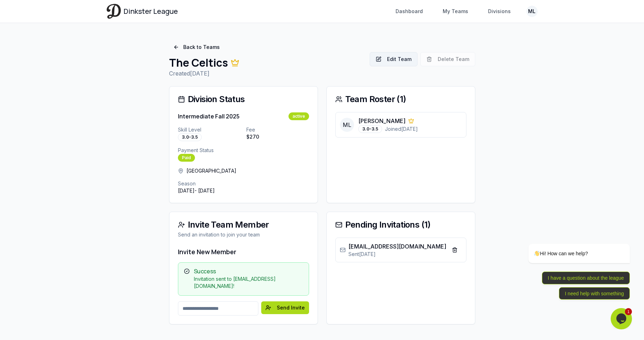  I want to click on a: Back to Teams, so click(196, 47).